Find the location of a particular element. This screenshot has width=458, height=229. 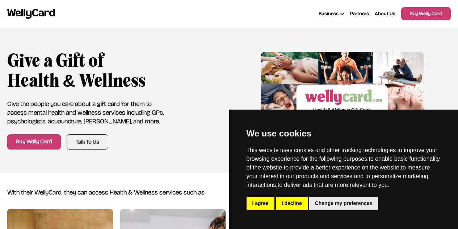

p: Give the people you care about a gift card for them to access mental health and wellness services... is located at coordinates (116, 112).